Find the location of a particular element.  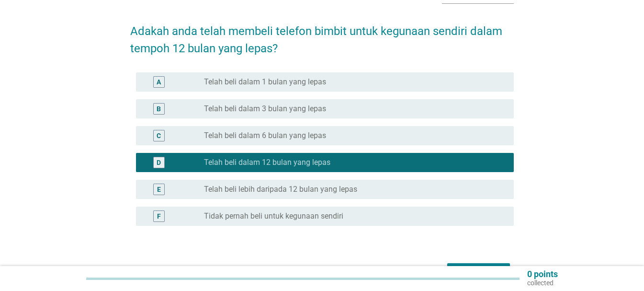

div: A is located at coordinates (158, 82).